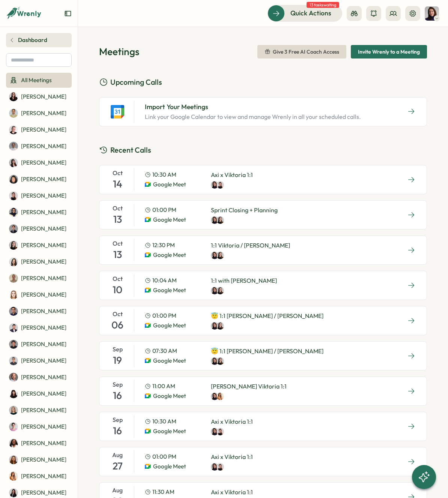  I want to click on button: Give 3 Free AI Coach Access, so click(302, 52).